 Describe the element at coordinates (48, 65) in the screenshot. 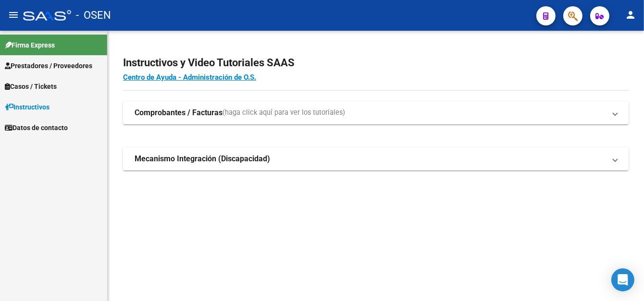

I see `span: Prestadores / Proveedores` at that location.